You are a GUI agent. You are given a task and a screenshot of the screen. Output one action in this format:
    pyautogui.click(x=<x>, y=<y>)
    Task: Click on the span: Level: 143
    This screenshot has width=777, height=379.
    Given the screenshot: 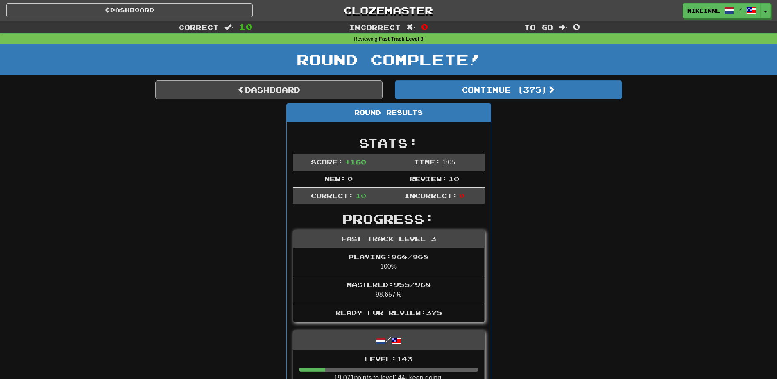 What is the action you would take?
    pyautogui.click(x=388, y=358)
    